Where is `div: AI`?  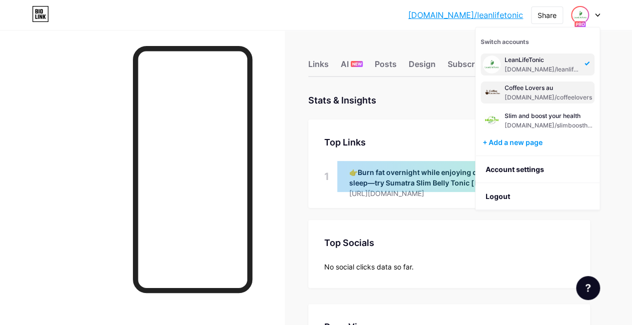 div: AI is located at coordinates (352, 67).